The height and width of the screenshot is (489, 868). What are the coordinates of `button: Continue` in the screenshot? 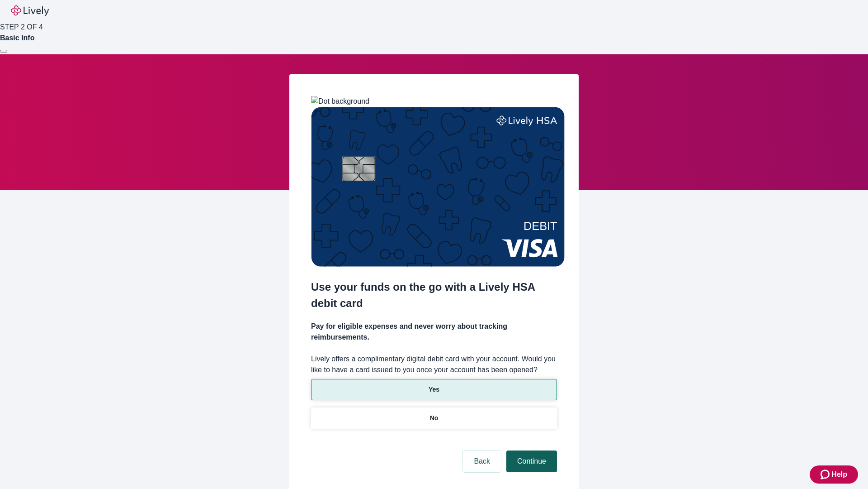 It's located at (532, 461).